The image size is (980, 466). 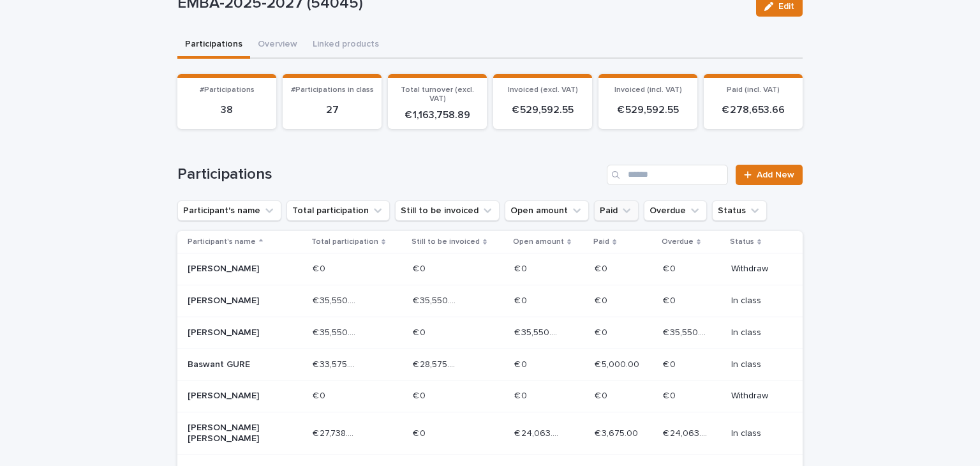 What do you see at coordinates (227, 90) in the screenshot?
I see `span: #Participations` at bounding box center [227, 90].